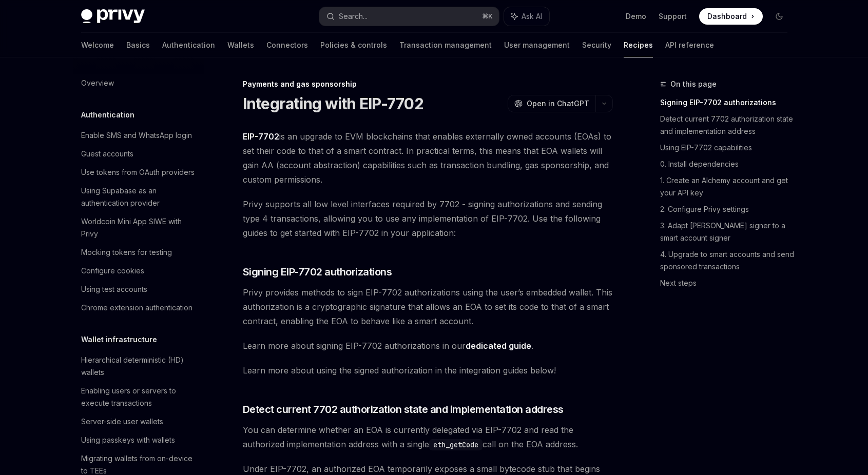 Image resolution: width=868 pixels, height=475 pixels. What do you see at coordinates (428, 307) in the screenshot?
I see `span: Privy provides methods to sign EIP-7702 authorizations using the user’s embedded wallet. This aut...` at bounding box center [428, 307].